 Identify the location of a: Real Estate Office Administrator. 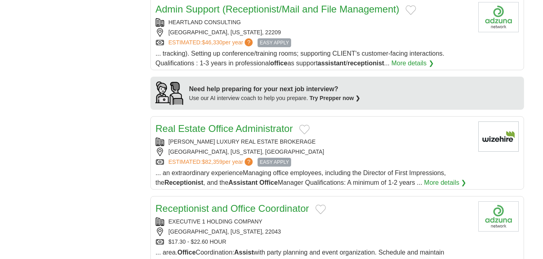
(224, 128).